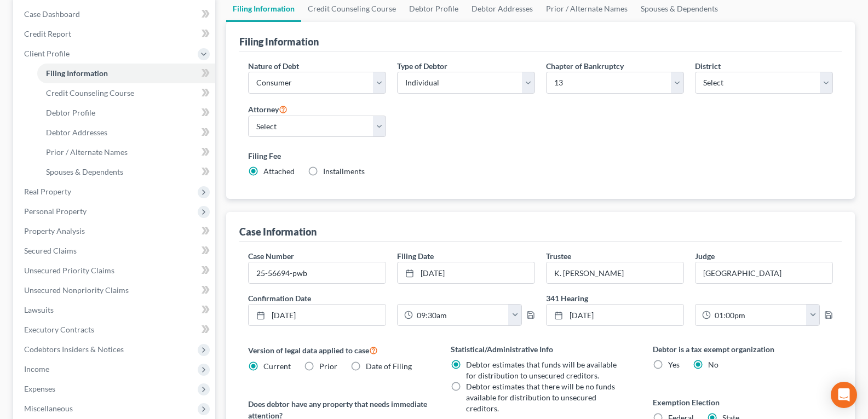 The width and height of the screenshot is (868, 419). Describe the element at coordinates (86, 151) in the screenshot. I see `span: Prior / Alternate Names` at that location.